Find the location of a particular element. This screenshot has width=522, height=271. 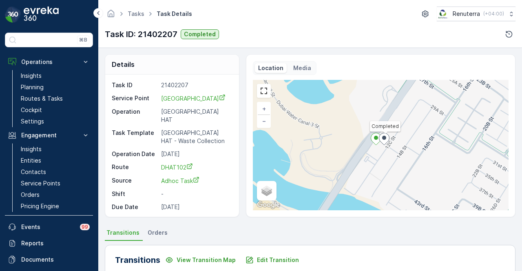

a: Contacts is located at coordinates (55, 172).